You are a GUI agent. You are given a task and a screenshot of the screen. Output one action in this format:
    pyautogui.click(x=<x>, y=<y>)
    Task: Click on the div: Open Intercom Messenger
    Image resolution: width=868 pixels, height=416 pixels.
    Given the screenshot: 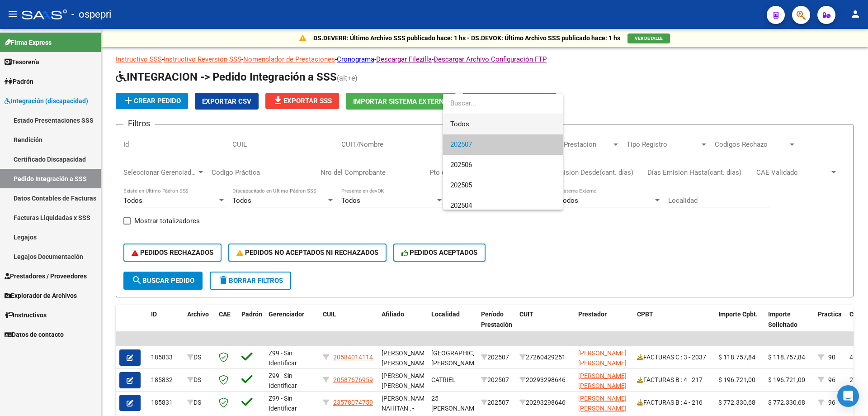 What is the action you would take?
    pyautogui.click(x=849, y=396)
    